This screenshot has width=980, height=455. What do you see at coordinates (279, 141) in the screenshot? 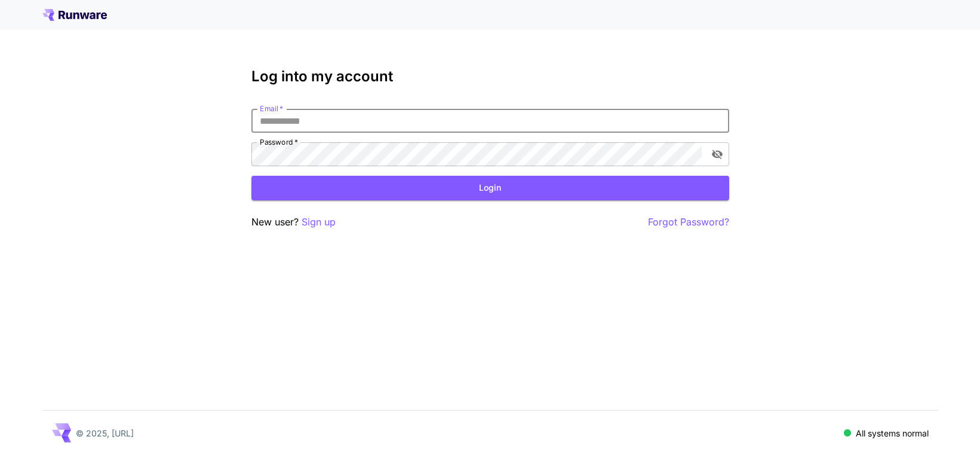
I see `label: Password` at bounding box center [279, 141].